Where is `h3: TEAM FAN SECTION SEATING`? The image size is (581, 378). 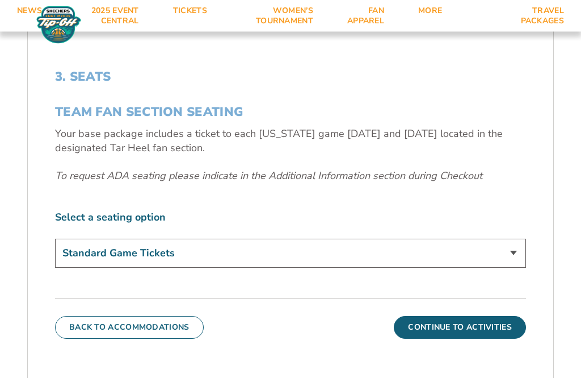
h3: TEAM FAN SECTION SEATING is located at coordinates (291, 112).